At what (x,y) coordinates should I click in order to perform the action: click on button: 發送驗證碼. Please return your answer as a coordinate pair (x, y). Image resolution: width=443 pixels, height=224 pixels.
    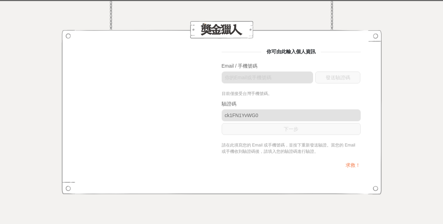
    Looking at the image, I should click on (338, 77).